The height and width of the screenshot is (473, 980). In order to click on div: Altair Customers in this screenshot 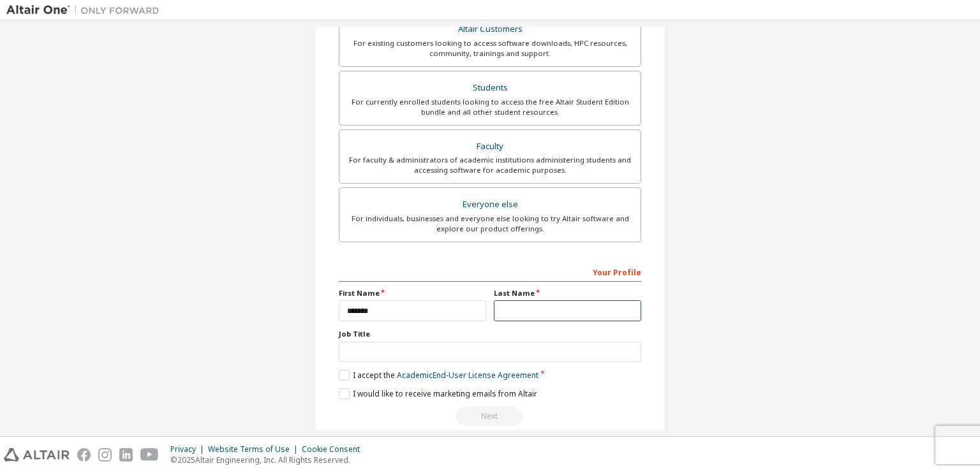, I will do `click(490, 29)`.